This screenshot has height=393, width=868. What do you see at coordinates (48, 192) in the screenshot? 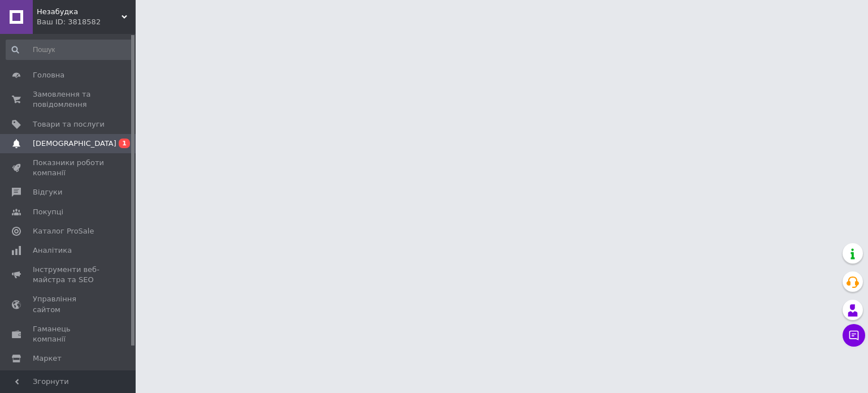
I see `span: Відгуки` at bounding box center [48, 192].